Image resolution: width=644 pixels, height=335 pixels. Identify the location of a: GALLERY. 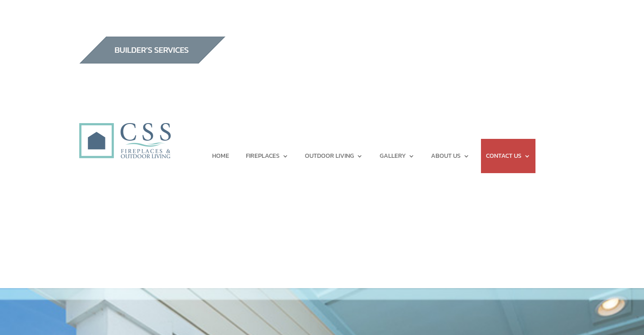
(397, 156).